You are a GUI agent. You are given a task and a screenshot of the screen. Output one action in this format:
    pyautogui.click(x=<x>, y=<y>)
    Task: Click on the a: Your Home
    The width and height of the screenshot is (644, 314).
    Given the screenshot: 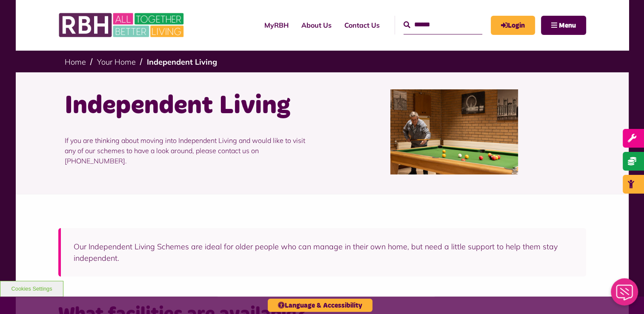 What is the action you would take?
    pyautogui.click(x=117, y=61)
    